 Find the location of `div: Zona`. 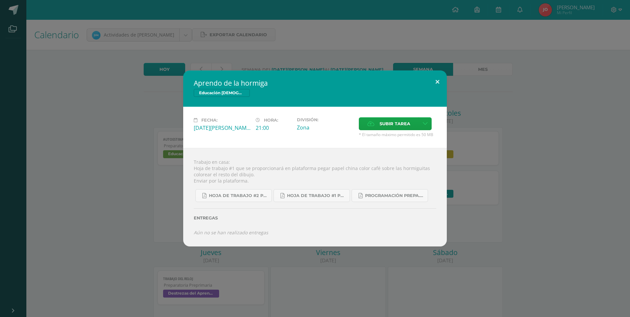

div: Zona is located at coordinates (325, 127).